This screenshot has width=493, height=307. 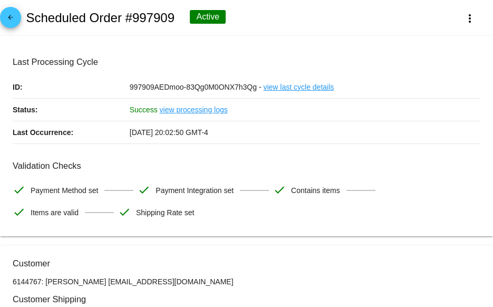 I want to click on span: Shipping Rate set, so click(x=165, y=212).